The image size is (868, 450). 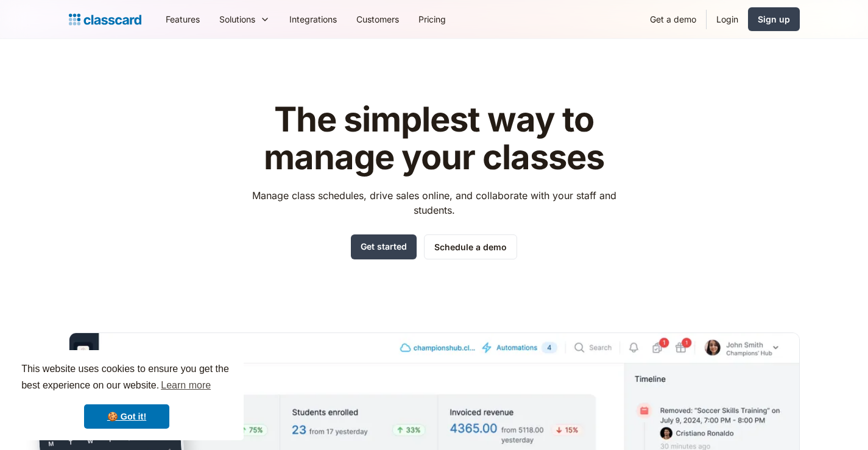 I want to click on a: Sign up, so click(x=773, y=19).